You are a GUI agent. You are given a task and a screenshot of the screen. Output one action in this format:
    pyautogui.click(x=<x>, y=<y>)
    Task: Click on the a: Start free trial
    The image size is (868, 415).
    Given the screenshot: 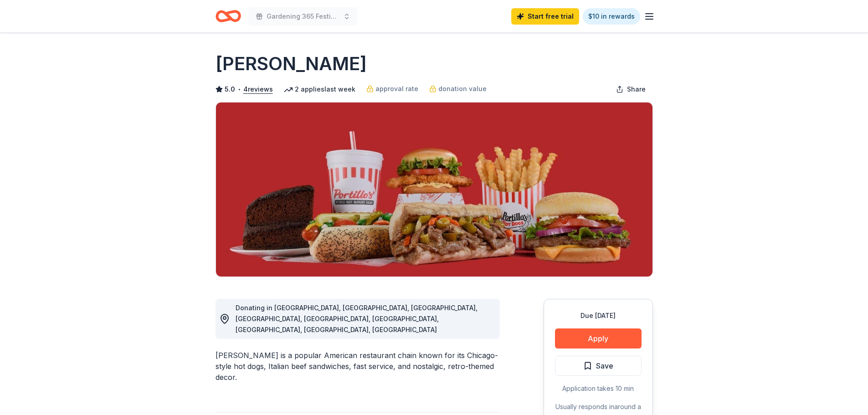 What is the action you would take?
    pyautogui.click(x=545, y=17)
    